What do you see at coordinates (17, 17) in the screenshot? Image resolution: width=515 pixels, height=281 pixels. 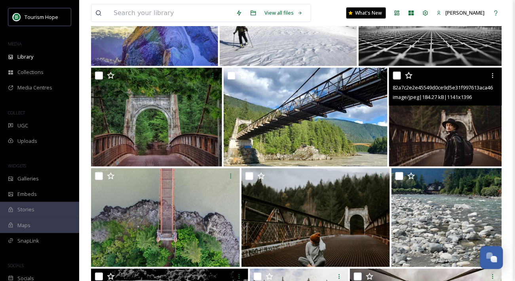 I see `img: logo.png` at bounding box center [17, 17].